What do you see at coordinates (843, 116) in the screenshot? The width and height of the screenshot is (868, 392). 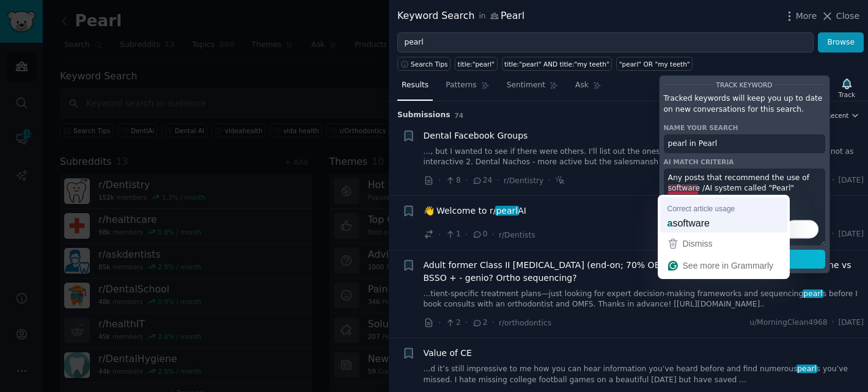 I see `button: Recent` at bounding box center [843, 116].